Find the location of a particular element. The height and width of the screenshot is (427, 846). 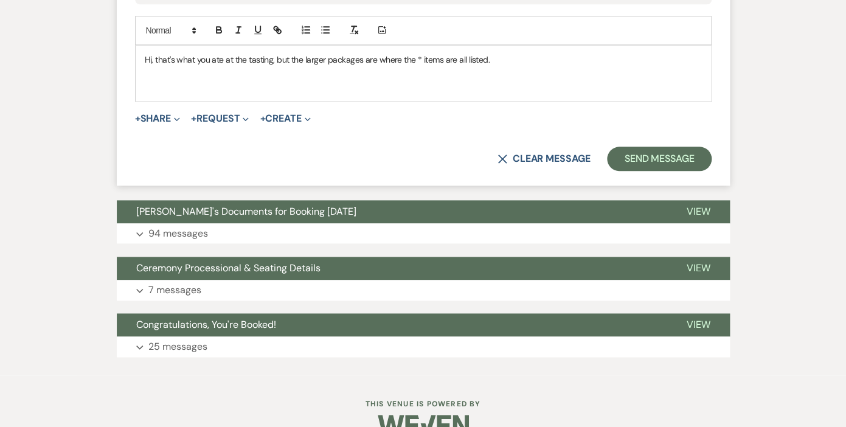

button: 94 messages is located at coordinates (423, 234).